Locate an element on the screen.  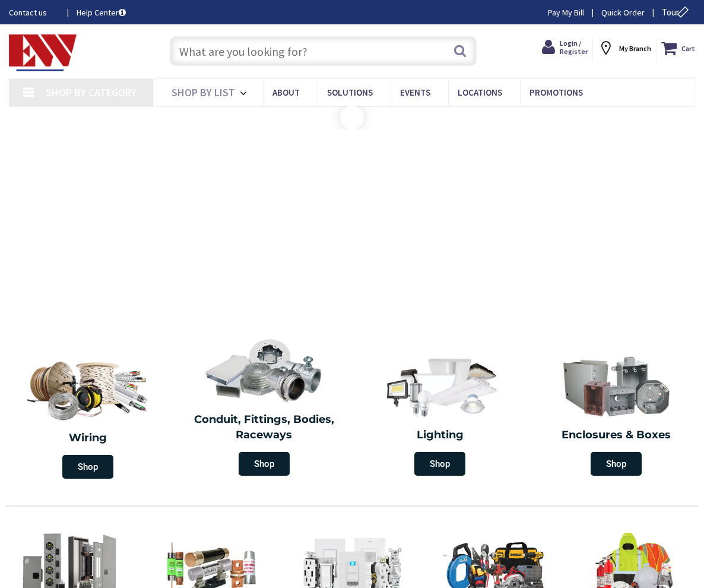
div: My Branch is located at coordinates (624, 48).